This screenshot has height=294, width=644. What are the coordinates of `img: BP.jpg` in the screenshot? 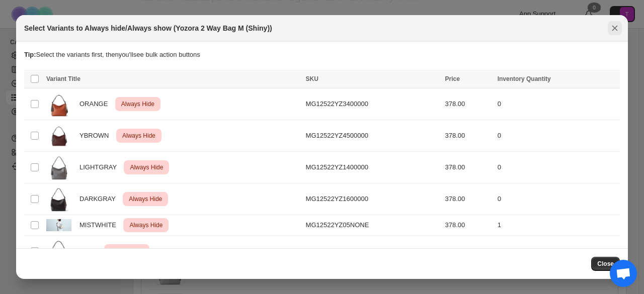 It's located at (59, 225).